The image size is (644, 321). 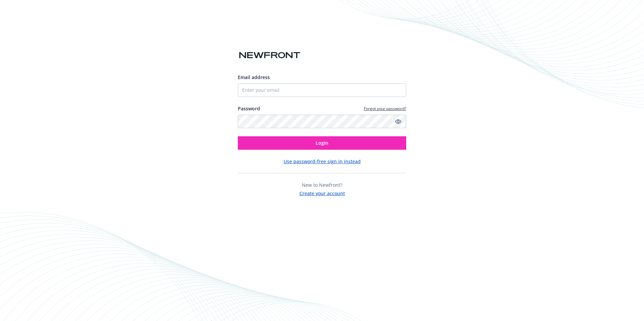 What do you see at coordinates (322, 161) in the screenshot?
I see `button: Use password-free sign in instead` at bounding box center [322, 161].